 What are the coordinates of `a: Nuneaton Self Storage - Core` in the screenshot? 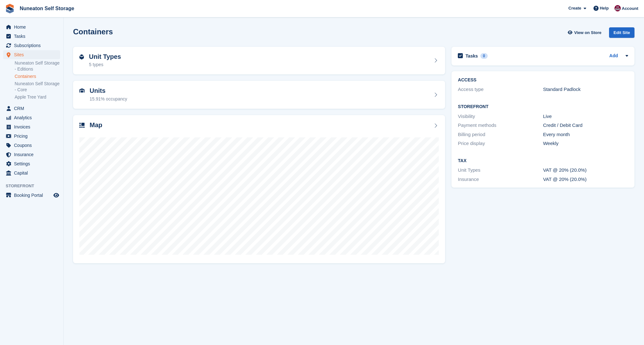 It's located at (37, 87).